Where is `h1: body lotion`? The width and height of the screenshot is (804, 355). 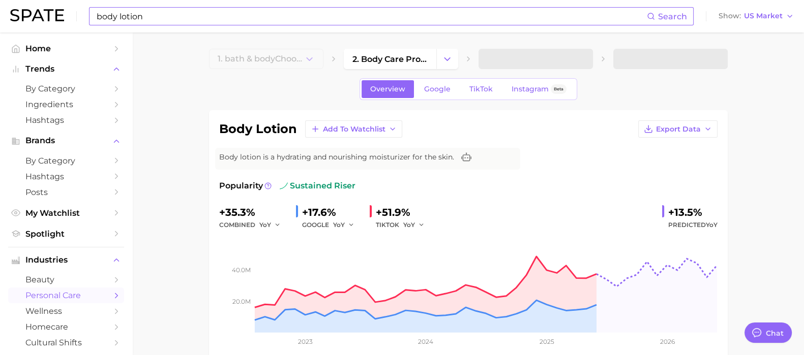
h1: body lotion is located at coordinates (258, 129).